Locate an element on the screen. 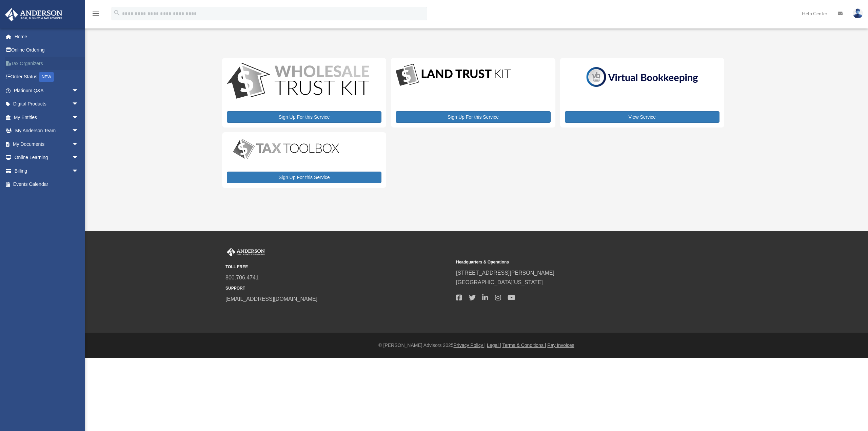  div: NEW is located at coordinates (47, 77).